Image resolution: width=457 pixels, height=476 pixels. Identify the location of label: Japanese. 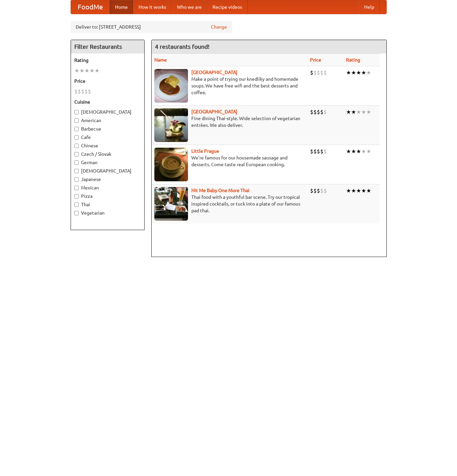
(108, 179).